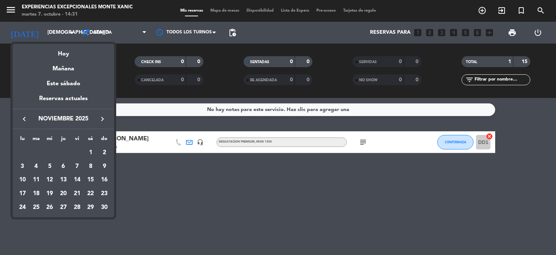 Image resolution: width=556 pixels, height=255 pixels. What do you see at coordinates (22, 166) in the screenshot?
I see `td: 3 de noviembre de 2025` at bounding box center [22, 166].